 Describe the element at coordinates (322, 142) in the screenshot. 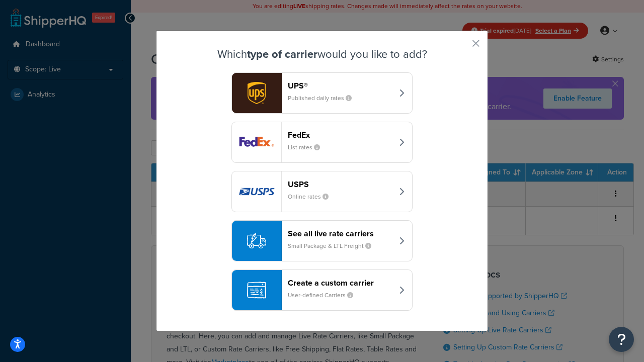

I see `button: fedEx logoFedExList rates` at that location.